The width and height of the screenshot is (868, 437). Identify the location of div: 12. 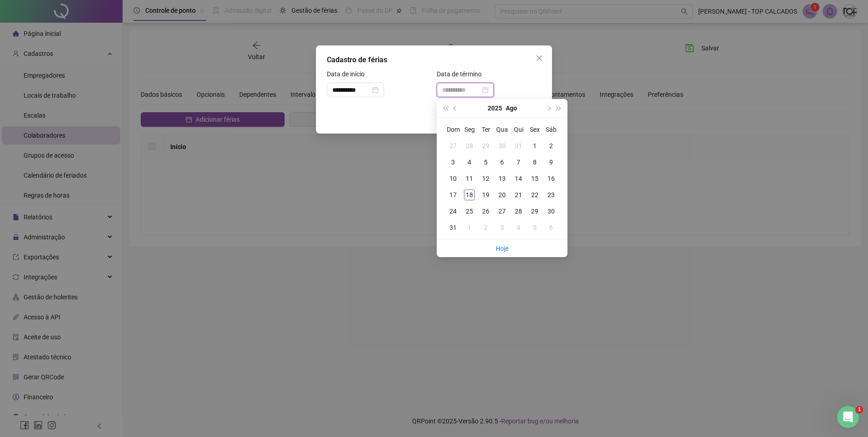
(486, 179).